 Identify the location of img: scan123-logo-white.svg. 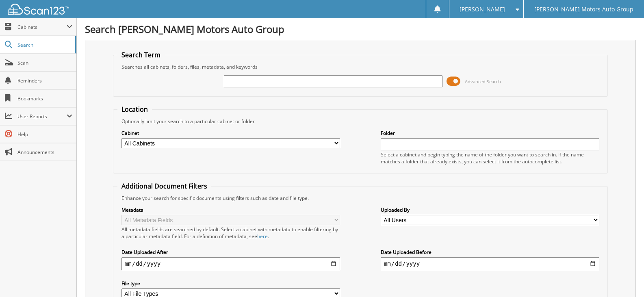
(38, 9).